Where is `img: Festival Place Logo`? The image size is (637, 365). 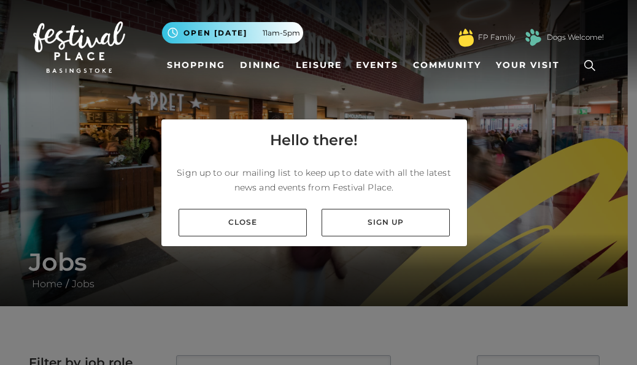
img: Festival Place Logo is located at coordinates (79, 47).